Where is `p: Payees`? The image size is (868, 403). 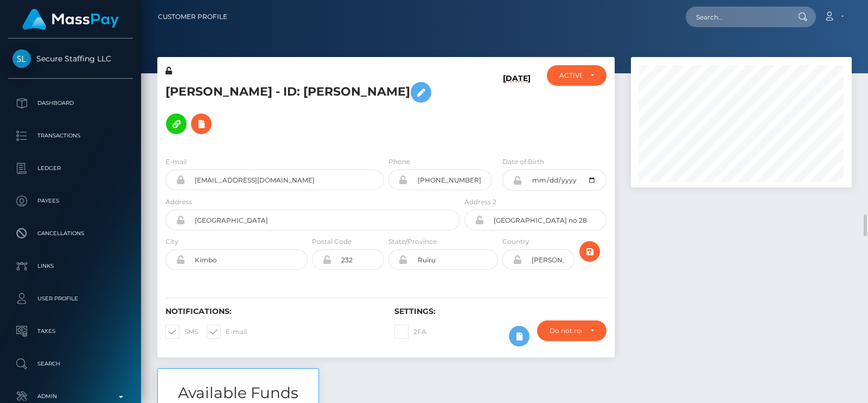 p: Payees is located at coordinates (71, 201).